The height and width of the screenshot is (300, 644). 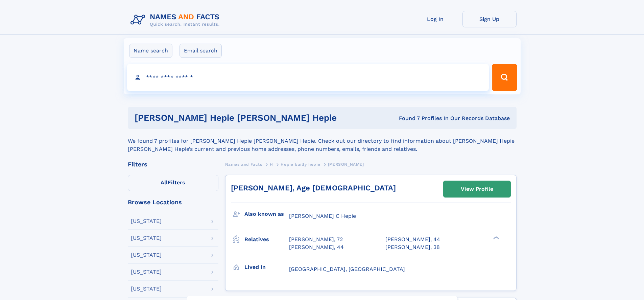 What do you see at coordinates (435, 19) in the screenshot?
I see `a: Log In` at bounding box center [435, 19].